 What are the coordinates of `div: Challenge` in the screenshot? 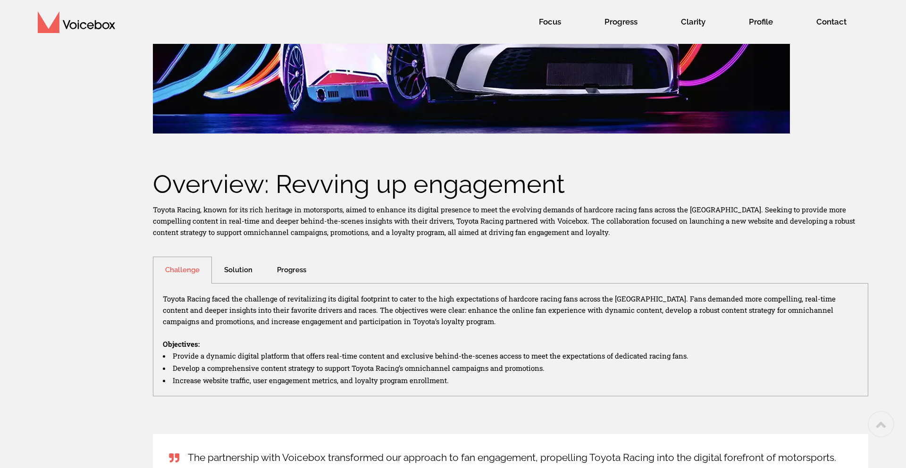 It's located at (182, 270).